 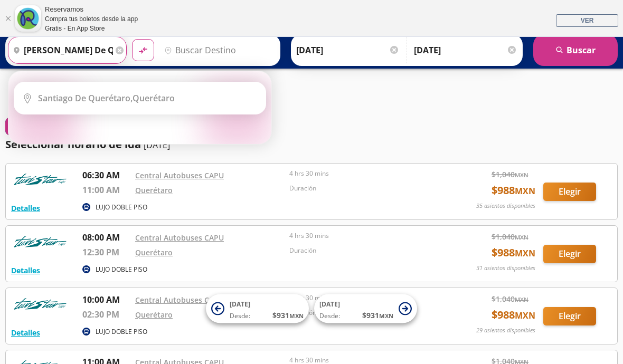 What do you see at coordinates (106, 314) in the screenshot?
I see `p: 02:30 PM` at bounding box center [106, 314].